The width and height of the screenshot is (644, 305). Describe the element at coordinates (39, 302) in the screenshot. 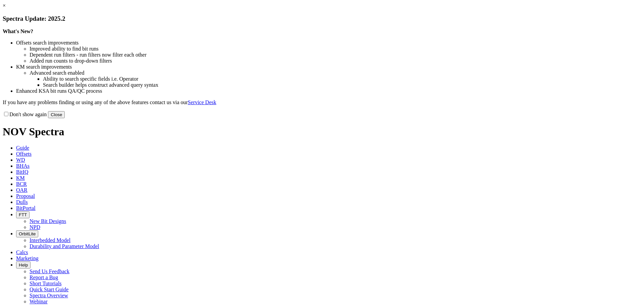

I see `a: Webinar` at that location.